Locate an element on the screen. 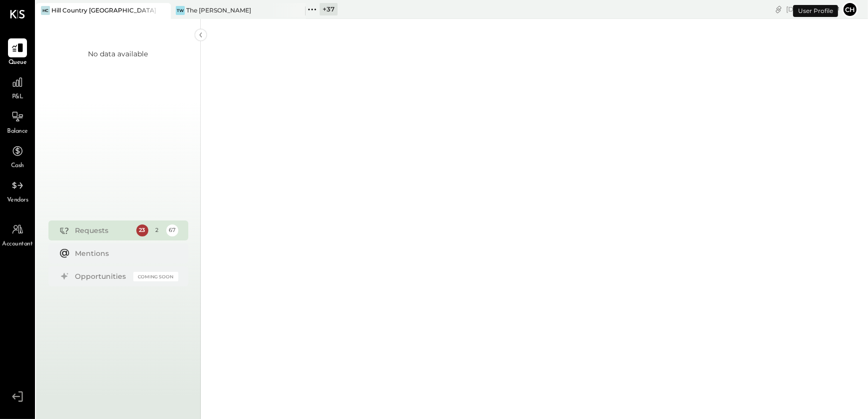 The height and width of the screenshot is (419, 868). span: Balance is located at coordinates (17, 132).